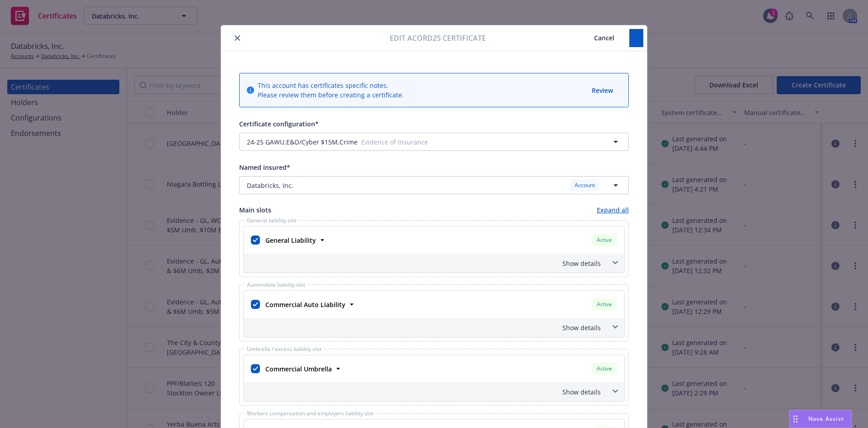 The image size is (868, 428). Describe the element at coordinates (636, 38) in the screenshot. I see `button: Save` at that location.